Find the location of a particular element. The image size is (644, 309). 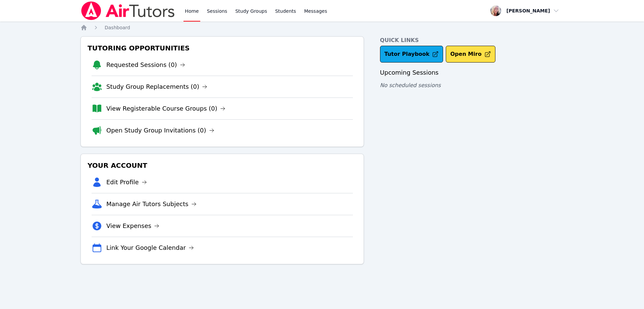

h3: Tutoring Opportunities is located at coordinates (222, 48).